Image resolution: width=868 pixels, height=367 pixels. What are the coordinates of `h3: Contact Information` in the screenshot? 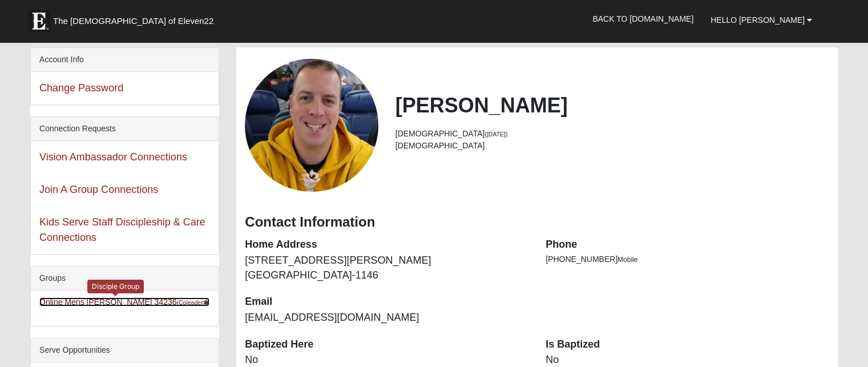 It's located at (537, 222).